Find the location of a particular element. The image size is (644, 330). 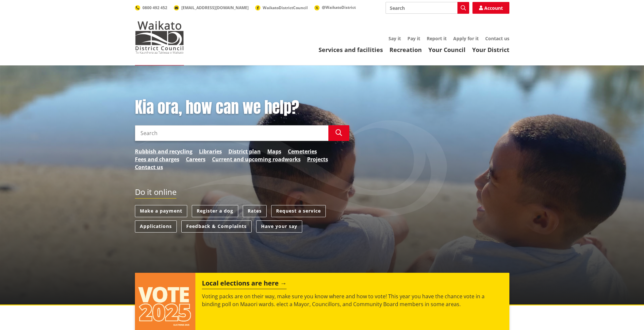

h2: Local elections are here is located at coordinates (244, 284).